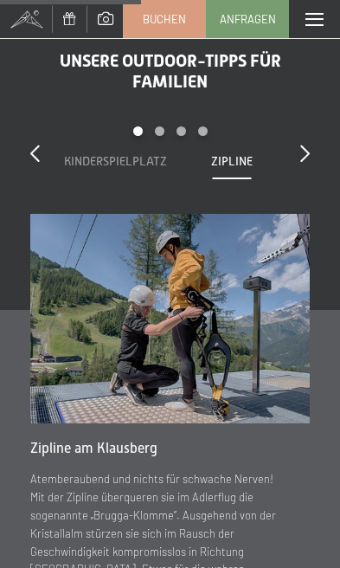 This screenshot has height=568, width=340. Describe the element at coordinates (138, 131) in the screenshot. I see `div: Carousel Page 1 (Current Slide)` at that location.